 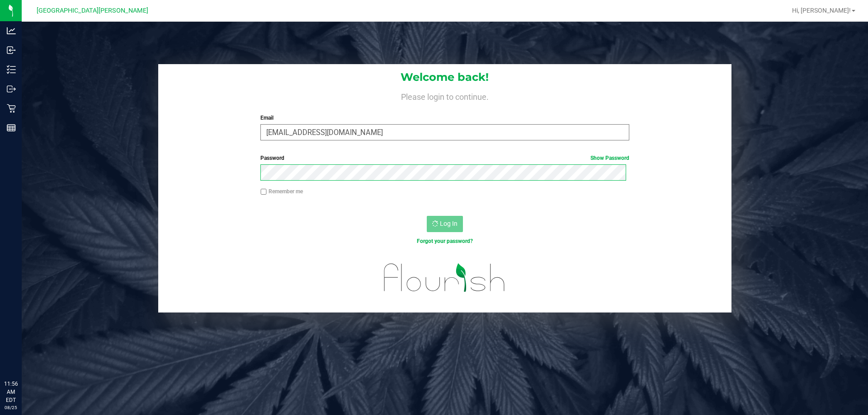 What do you see at coordinates (12, 128) in the screenshot?
I see `inline-svg: Reports` at bounding box center [12, 128].